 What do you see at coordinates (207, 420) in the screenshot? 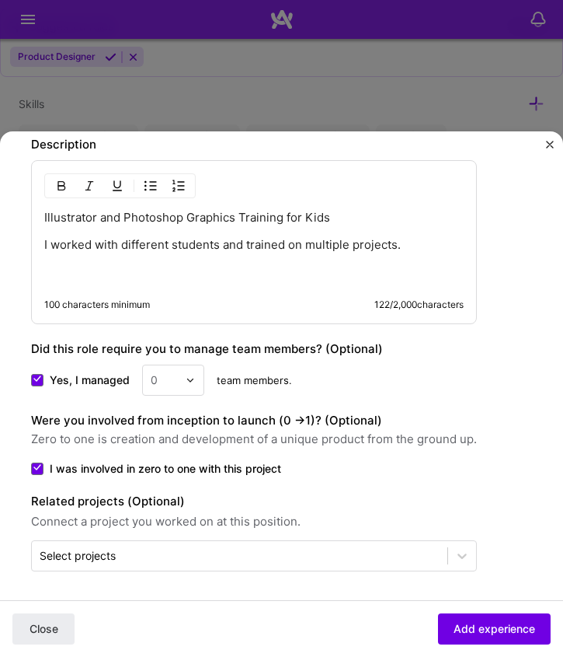
I see `label: Were you involved from inception to launch (0 - > 1)? (Optional)` at bounding box center [207, 420].